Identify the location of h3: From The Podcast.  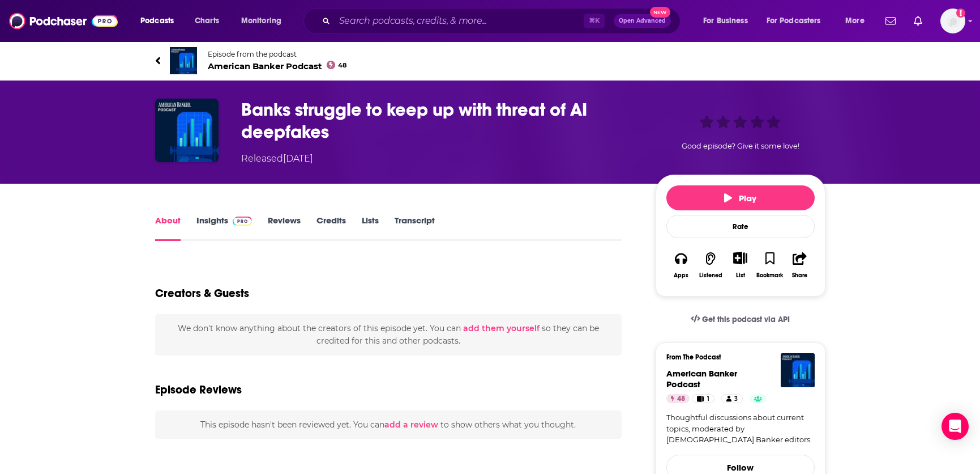
(736, 357).